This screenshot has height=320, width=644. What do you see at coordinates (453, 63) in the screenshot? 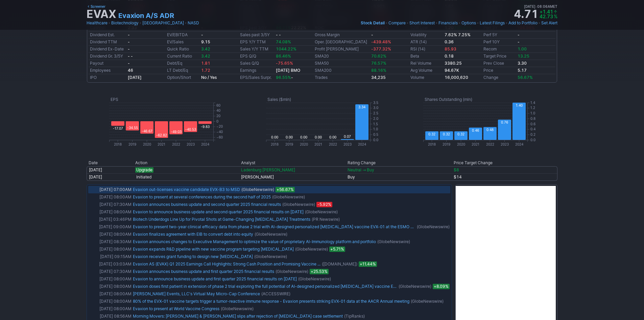
I see `b: 3380.25` at bounding box center [453, 63].